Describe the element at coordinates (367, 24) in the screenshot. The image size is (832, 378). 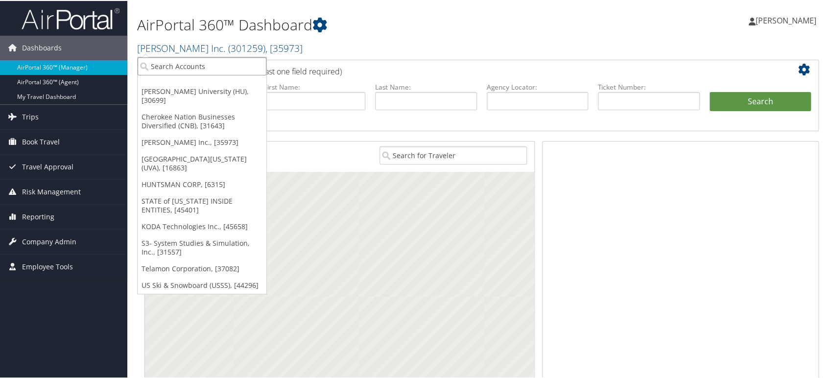
I see `h1: AirPortal 360™ Dashboard` at that location.